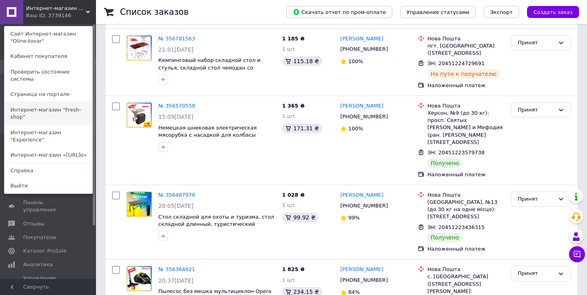  What do you see at coordinates (300, 218) in the screenshot?
I see `div: 99.92 ₴` at bounding box center [300, 218].